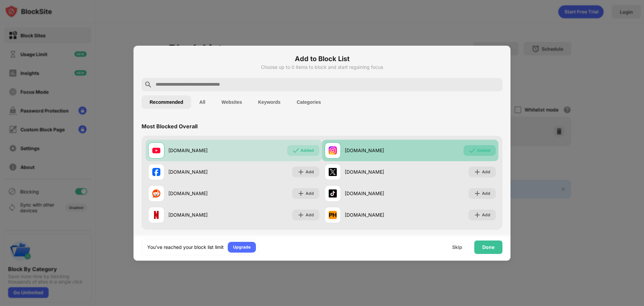  What do you see at coordinates (309, 102) in the screenshot?
I see `button: Categories` at bounding box center [309, 102].